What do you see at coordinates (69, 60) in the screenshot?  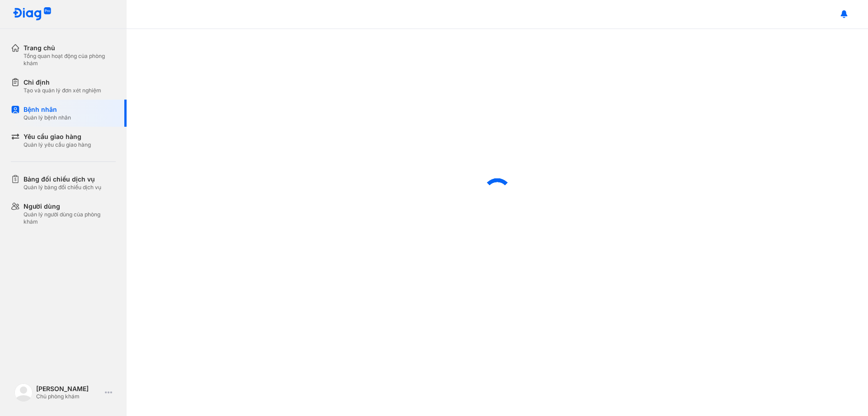 I see `div: Tổng quan hoạt động của phòng khám` at bounding box center [69, 60].